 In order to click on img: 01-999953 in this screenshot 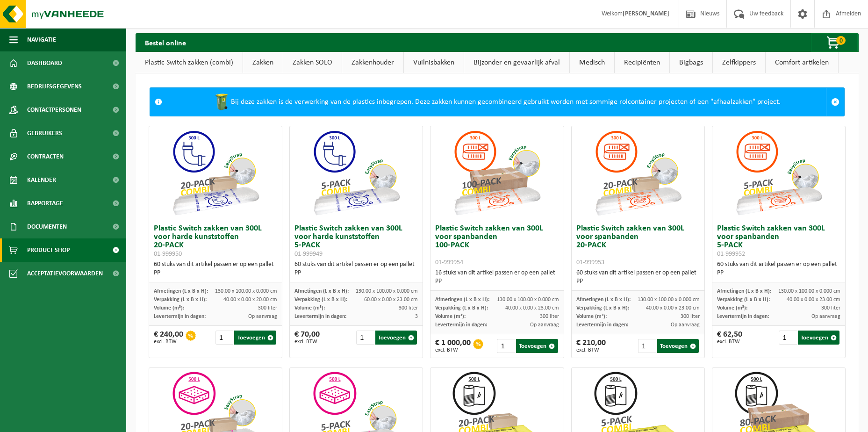, I will do `click(638, 173)`.